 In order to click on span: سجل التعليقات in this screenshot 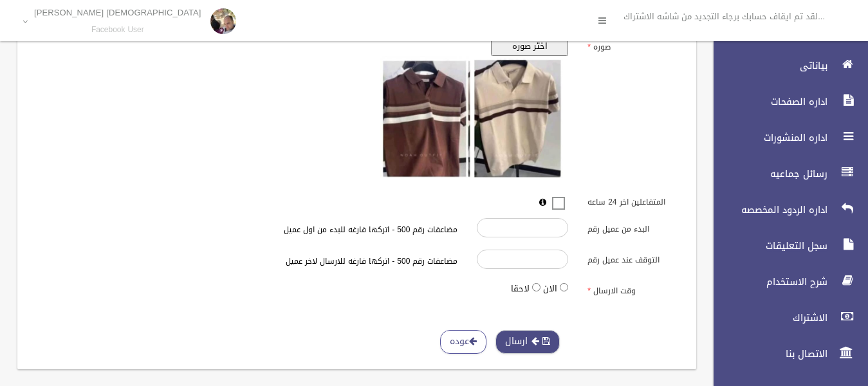, I will do `click(767, 245)`.